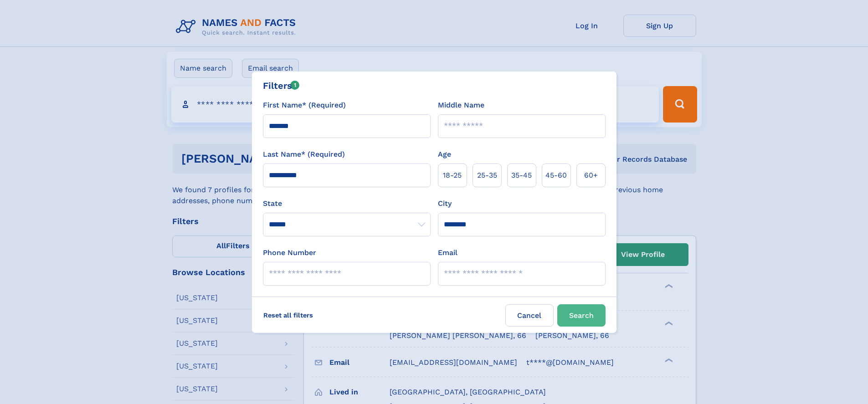 Image resolution: width=868 pixels, height=404 pixels. What do you see at coordinates (444, 204) in the screenshot?
I see `label: City` at bounding box center [444, 204].